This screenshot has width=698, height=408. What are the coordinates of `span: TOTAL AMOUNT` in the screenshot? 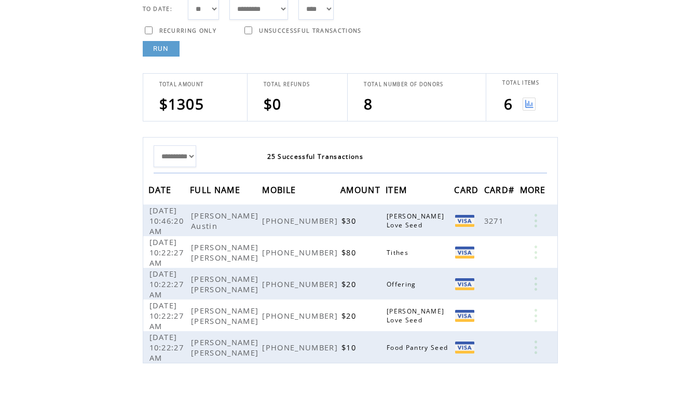 It's located at (182, 84).